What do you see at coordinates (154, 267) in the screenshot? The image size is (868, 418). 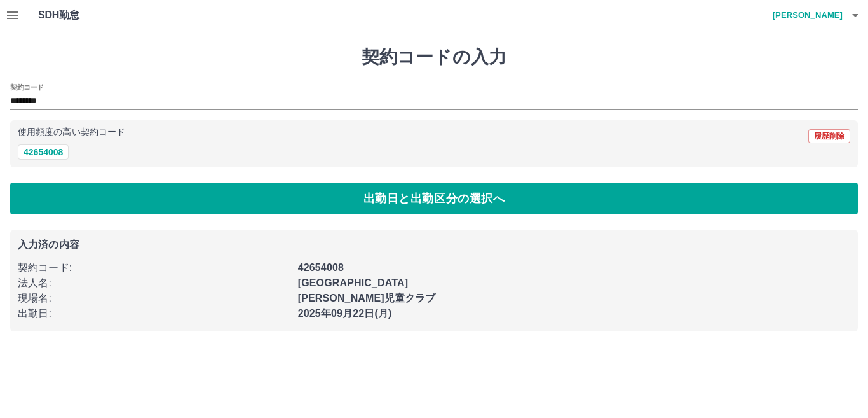 I see `p: 契約コード :` at bounding box center [154, 267].